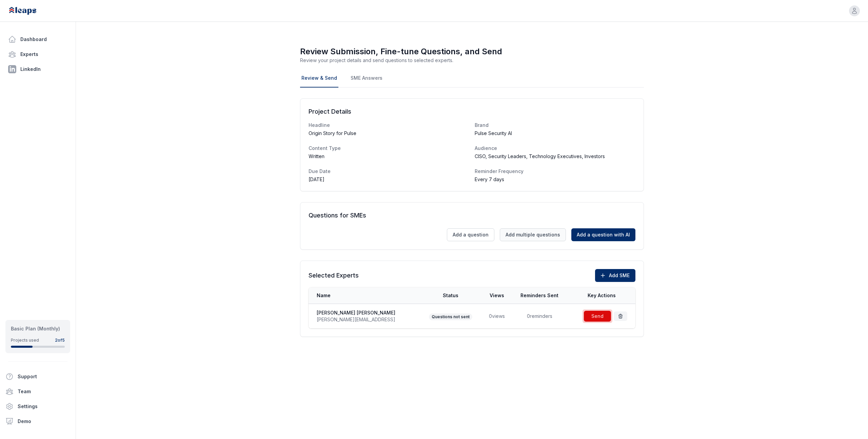 The width and height of the screenshot is (868, 439). I want to click on h2: Selected Experts, so click(333, 275).